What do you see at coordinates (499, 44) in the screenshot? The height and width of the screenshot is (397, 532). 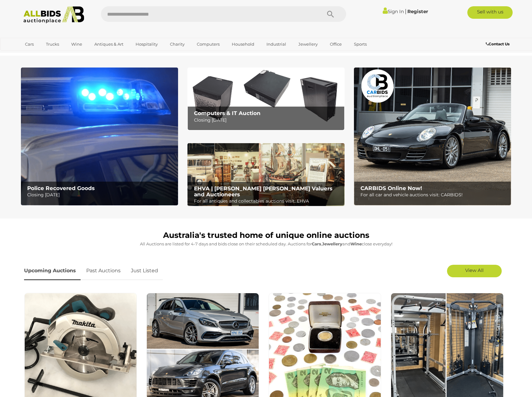 I see `a: Contact Us` at bounding box center [499, 44].